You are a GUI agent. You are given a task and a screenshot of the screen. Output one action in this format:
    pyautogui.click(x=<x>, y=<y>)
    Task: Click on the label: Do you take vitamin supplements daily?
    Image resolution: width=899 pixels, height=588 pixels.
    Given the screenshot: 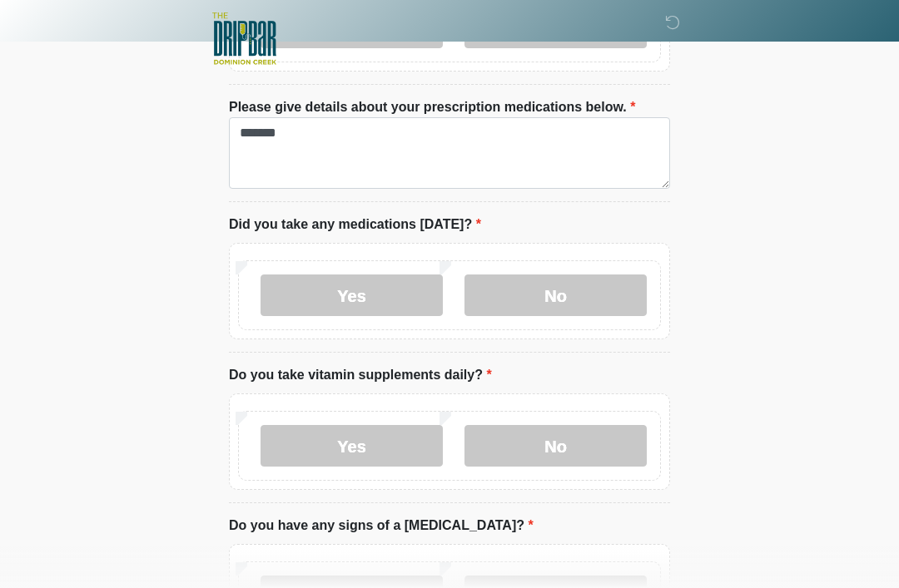 What is the action you would take?
    pyautogui.click(x=361, y=375)
    